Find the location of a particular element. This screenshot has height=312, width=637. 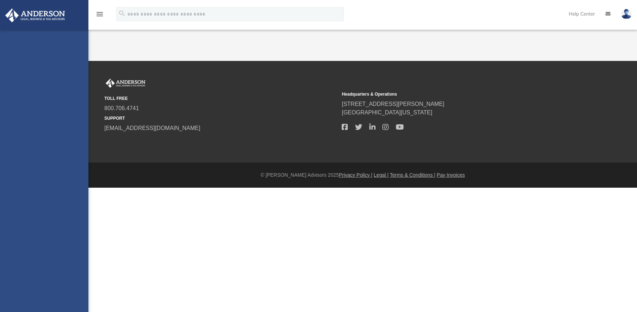

img: User Pic is located at coordinates (626, 14).